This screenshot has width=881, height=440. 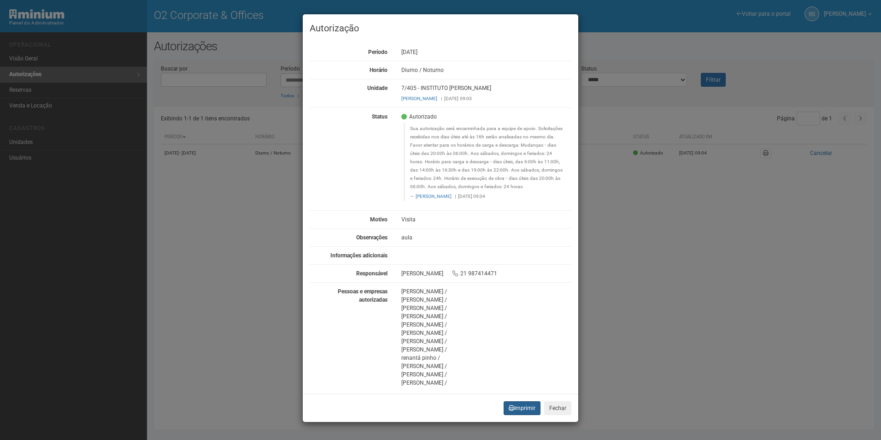 What do you see at coordinates (359, 255) in the screenshot?
I see `strong: Informações adicionais` at bounding box center [359, 255].